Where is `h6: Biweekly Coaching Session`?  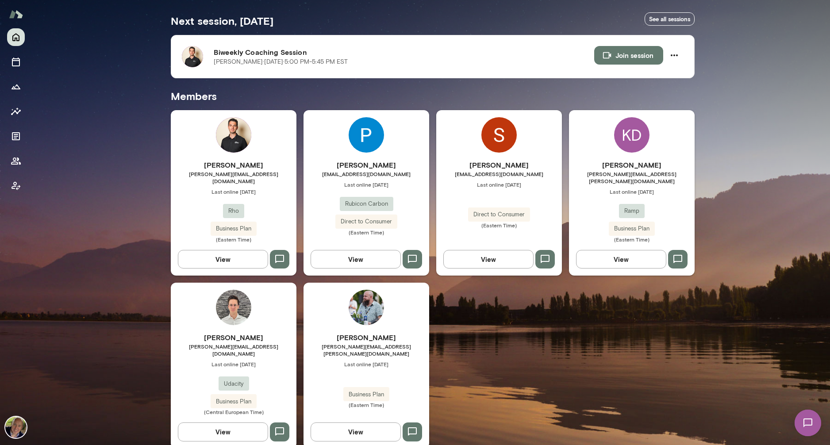
h6: Biweekly Coaching Session is located at coordinates (404, 52).